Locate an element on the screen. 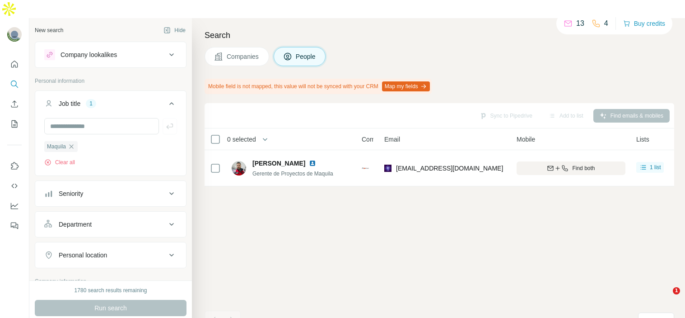 Image resolution: width=685 pixels, height=318 pixels. button: Find both is located at coordinates (571, 168).